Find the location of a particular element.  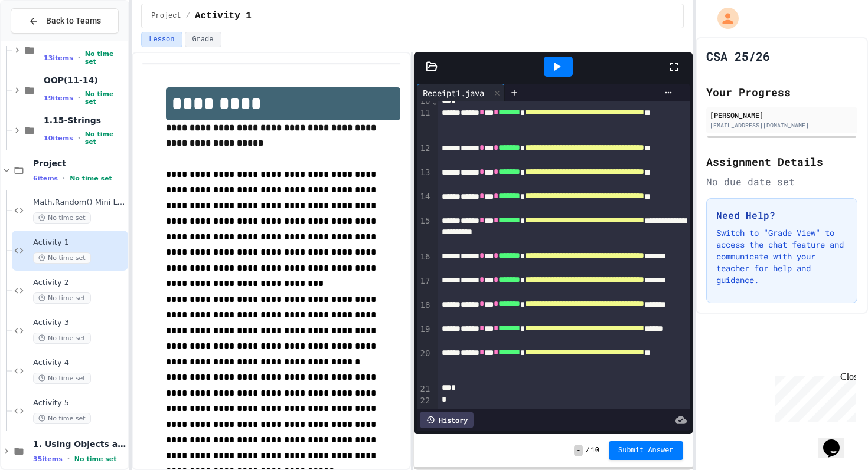

span: Activity 2 is located at coordinates (79, 283).